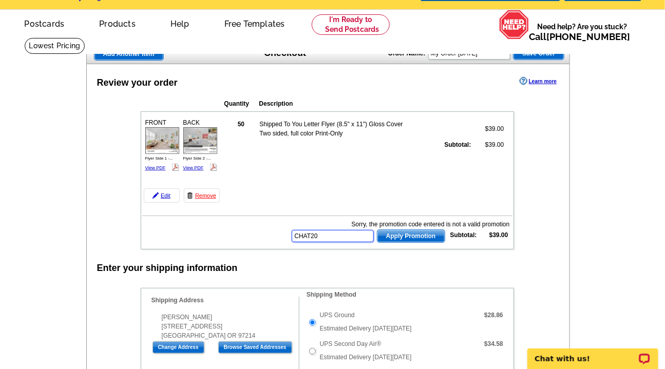 The height and width of the screenshot is (369, 665). I want to click on div: BACK, so click(200, 145).